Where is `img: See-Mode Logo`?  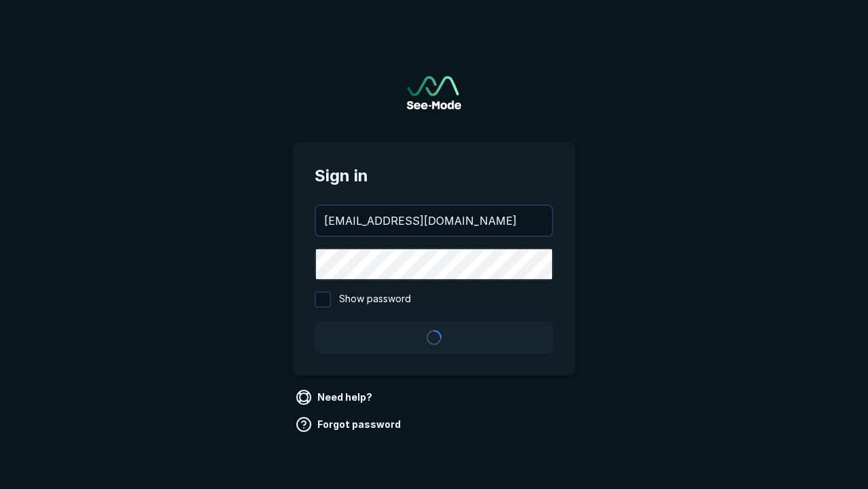 img: See-Mode Logo is located at coordinates (434, 93).